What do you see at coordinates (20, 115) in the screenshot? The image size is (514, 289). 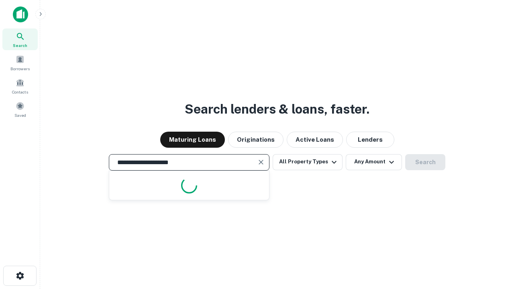 I see `span: Saved` at bounding box center [20, 115].